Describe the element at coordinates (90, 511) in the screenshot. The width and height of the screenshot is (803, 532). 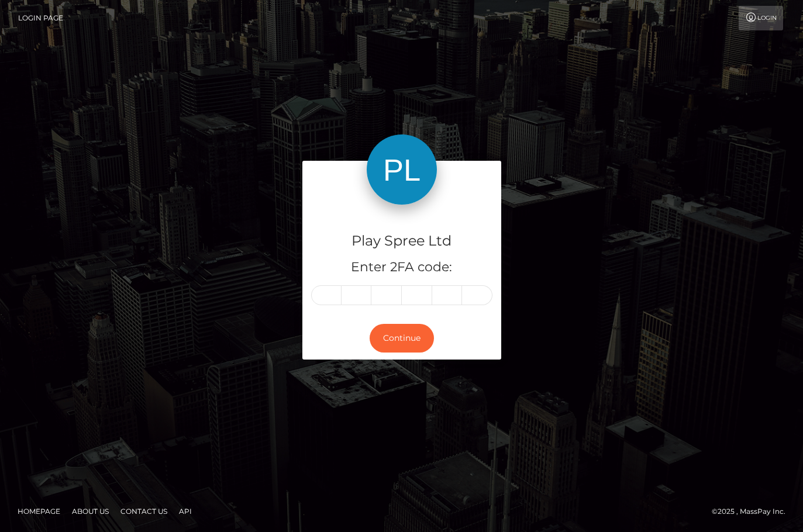
I see `a: About Us` at that location.